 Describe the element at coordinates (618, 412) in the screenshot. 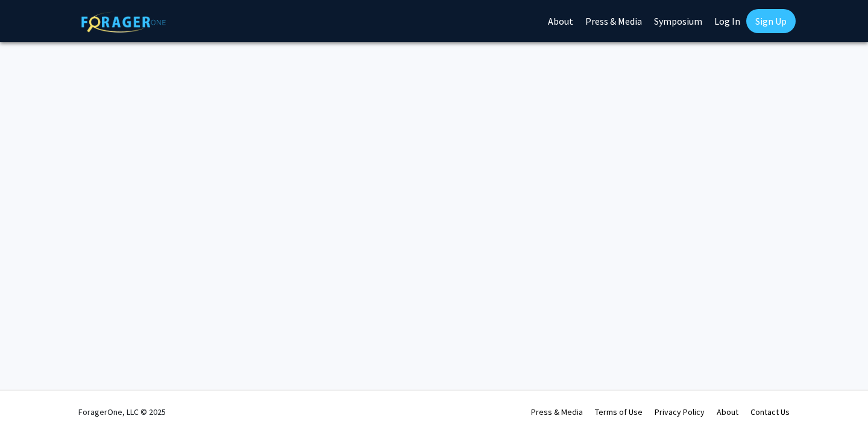

I see `a: Terms of Use` at that location.